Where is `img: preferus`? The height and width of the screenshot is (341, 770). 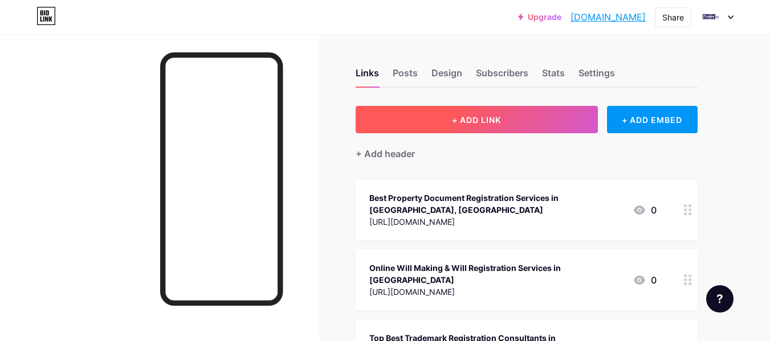
img: preferus is located at coordinates (711, 17).